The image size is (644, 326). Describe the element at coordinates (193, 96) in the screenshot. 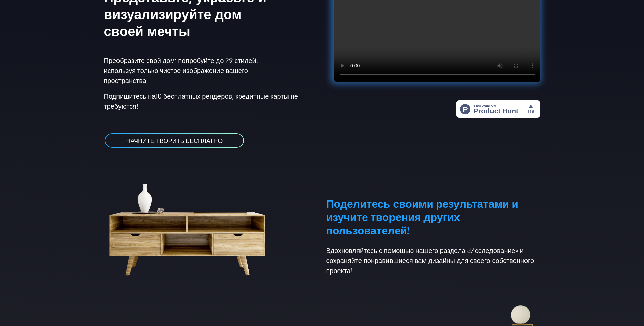

I see `font: 10 бесплатных рендеров` at that location.